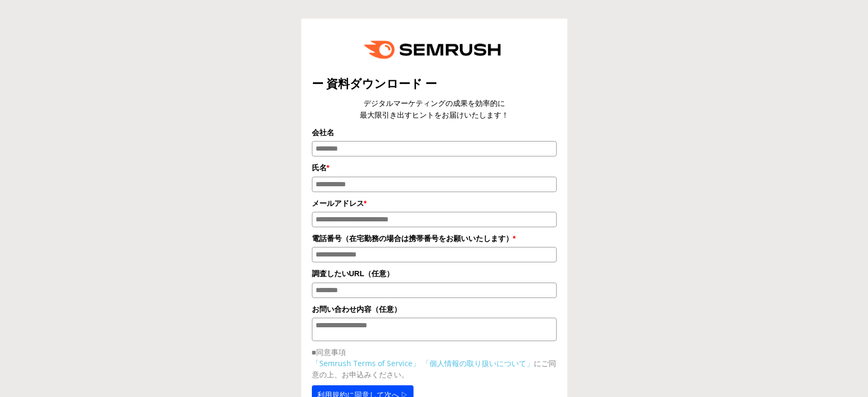 This screenshot has height=397, width=868. I want to click on p: にご同意の上、お申込みください。, so click(434, 369).